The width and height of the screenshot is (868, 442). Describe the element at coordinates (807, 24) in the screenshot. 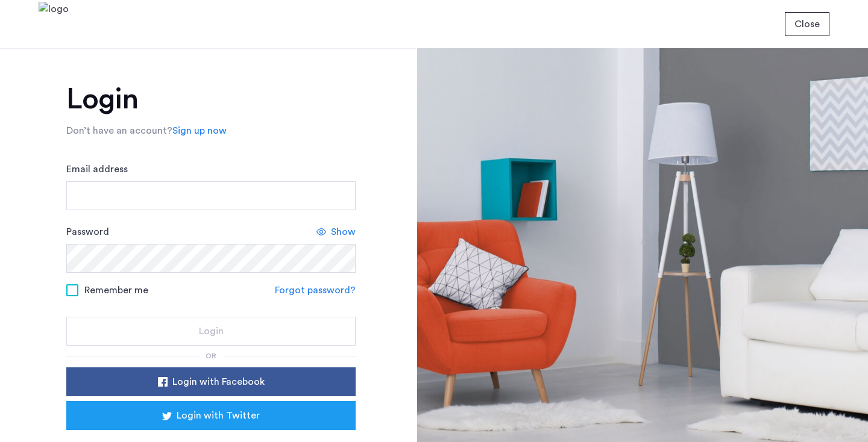

I see `span: Close` at that location.